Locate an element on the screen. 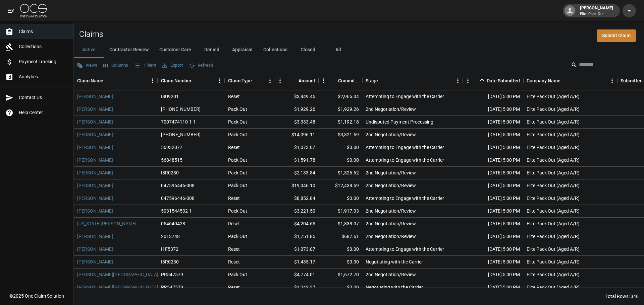 Image resolution: width=644 pixels, height=305 pixels. div: $1,672.70 is located at coordinates (341, 275).